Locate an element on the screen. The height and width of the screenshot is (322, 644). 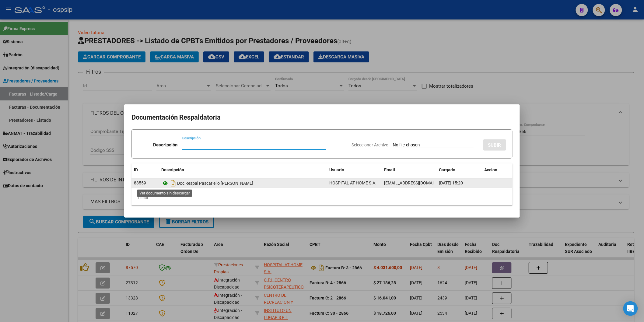
span: Email is located at coordinates (390, 170).